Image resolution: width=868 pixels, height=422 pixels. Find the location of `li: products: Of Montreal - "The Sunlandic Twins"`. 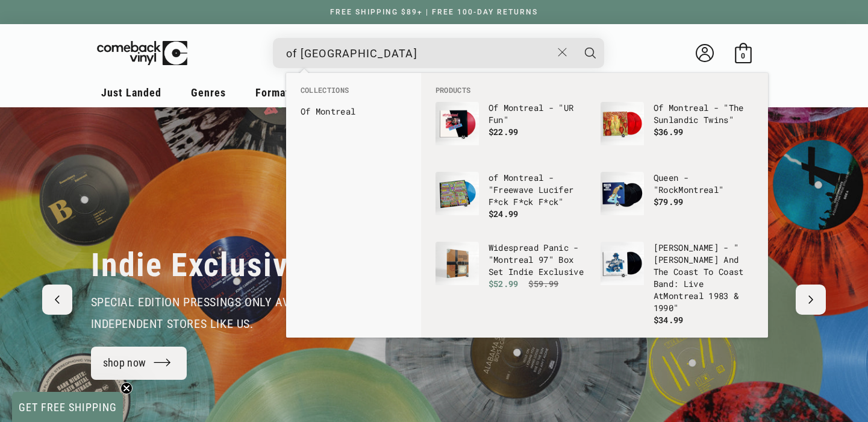

li: products: Of Montreal - "The Sunlandic Twins" is located at coordinates (677, 131).